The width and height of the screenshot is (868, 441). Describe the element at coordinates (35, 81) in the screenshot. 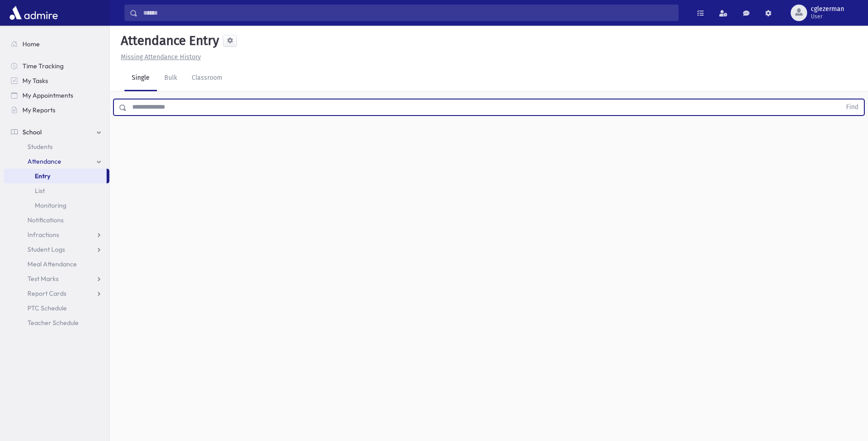

I see `span: My Tasks` at that location.